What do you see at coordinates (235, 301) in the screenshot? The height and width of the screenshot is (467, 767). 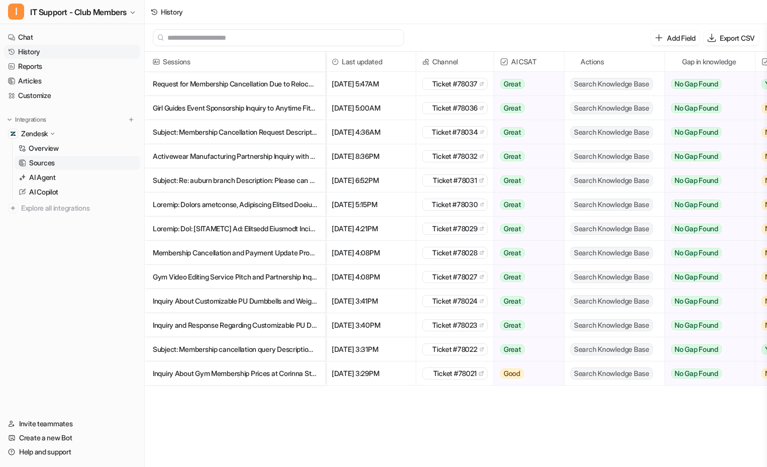 I see `p: Inquiry About Customizable PU Dumbbells and Weight Plates for Branding Opportunities` at bounding box center [235, 301].